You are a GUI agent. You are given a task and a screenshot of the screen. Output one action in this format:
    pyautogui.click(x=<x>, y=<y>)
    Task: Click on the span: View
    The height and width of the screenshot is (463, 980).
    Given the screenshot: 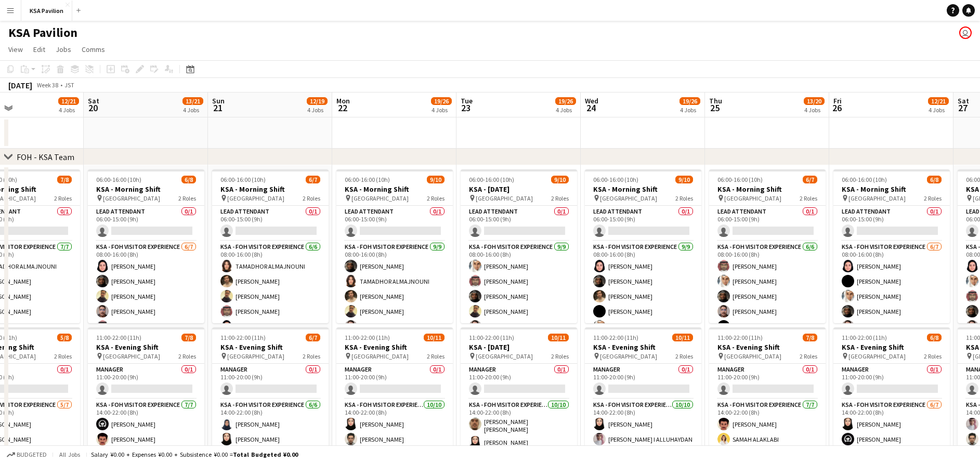 What is the action you would take?
    pyautogui.click(x=15, y=49)
    